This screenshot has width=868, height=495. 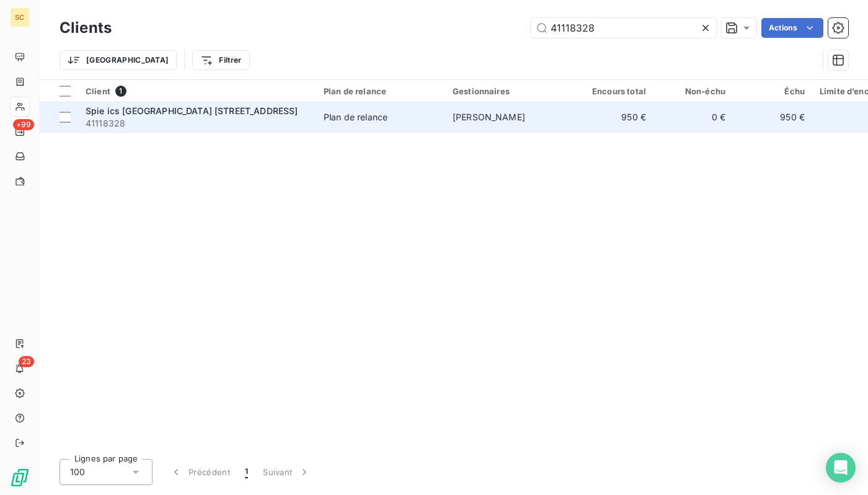 What do you see at coordinates (510, 91) in the screenshot?
I see `div: Gestionnaires` at bounding box center [510, 91].